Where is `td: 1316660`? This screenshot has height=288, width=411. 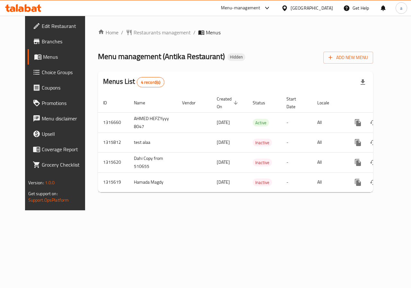 td: 1316660 is located at coordinates (113, 122).